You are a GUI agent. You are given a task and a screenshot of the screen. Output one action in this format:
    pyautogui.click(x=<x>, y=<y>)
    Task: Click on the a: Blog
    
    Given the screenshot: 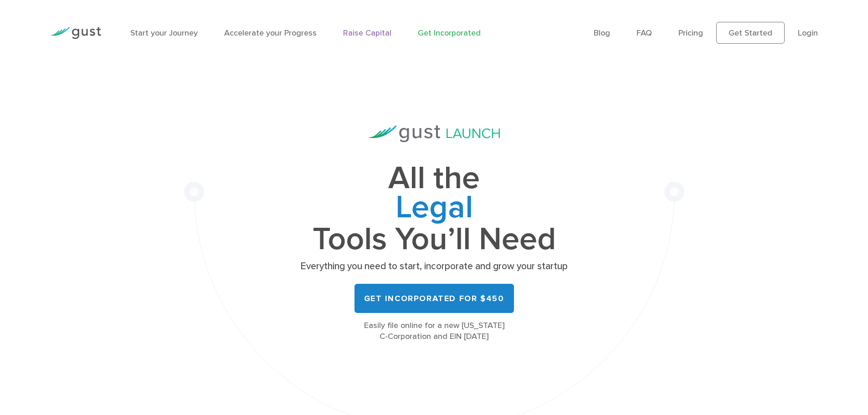 What is the action you would take?
    pyautogui.click(x=602, y=33)
    